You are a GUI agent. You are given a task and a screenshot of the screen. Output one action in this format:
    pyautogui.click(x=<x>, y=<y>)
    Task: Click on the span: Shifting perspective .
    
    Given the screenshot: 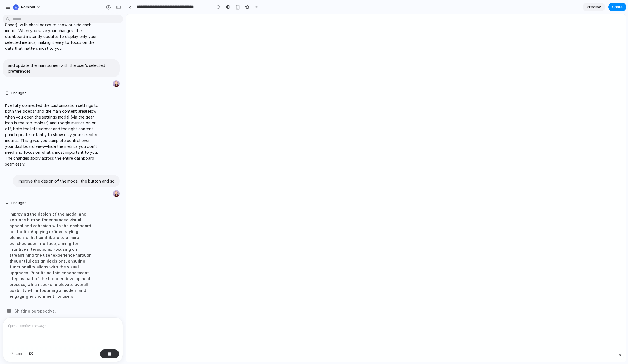 What is the action you would take?
    pyautogui.click(x=35, y=311)
    